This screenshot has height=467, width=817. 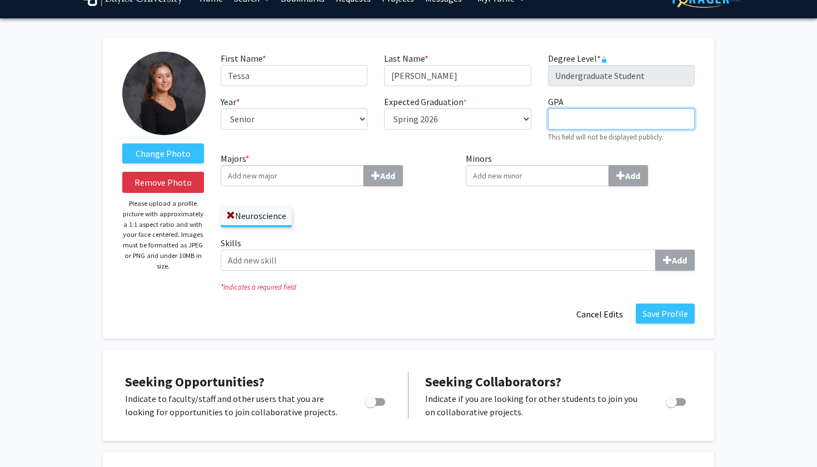 I want to click on svg: This information is provided and automatically updated by Baylor University and is not editable o..., so click(x=604, y=59).